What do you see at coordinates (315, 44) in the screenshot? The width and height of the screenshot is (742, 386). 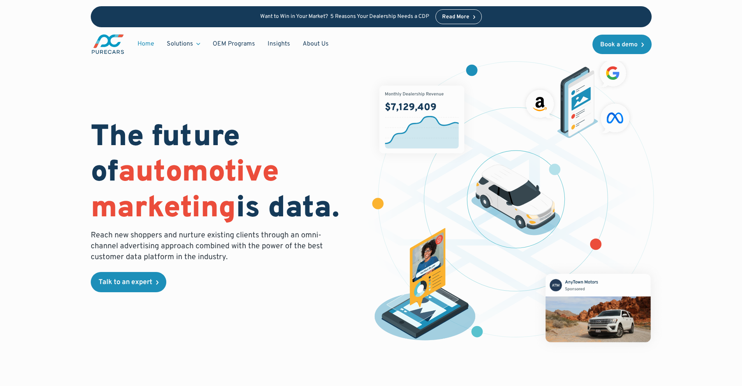 I see `a: About Us` at bounding box center [315, 44].